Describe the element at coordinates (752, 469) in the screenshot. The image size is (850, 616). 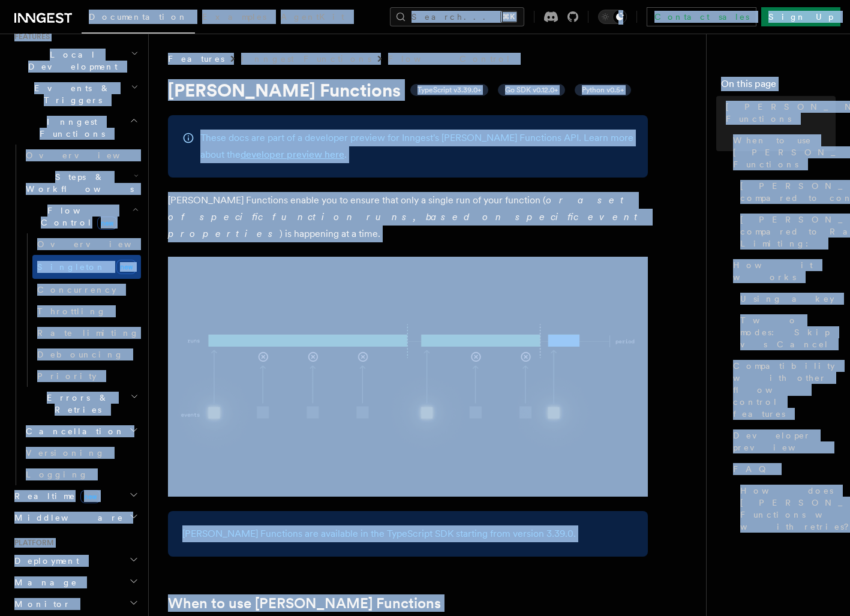
I see `span: FAQ` at that location.